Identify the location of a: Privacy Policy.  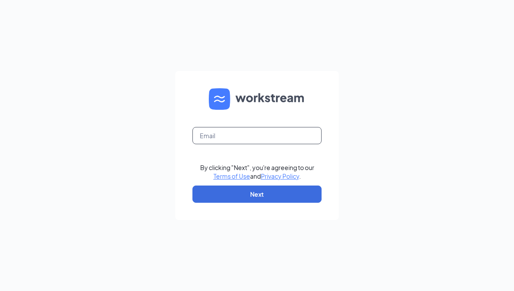
(280, 176).